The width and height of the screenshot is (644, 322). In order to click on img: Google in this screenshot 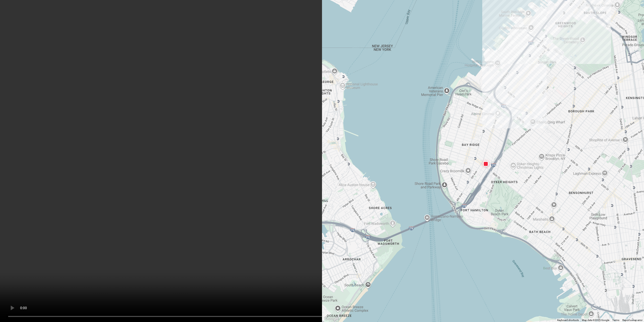, I will do `click(331, 319)`.